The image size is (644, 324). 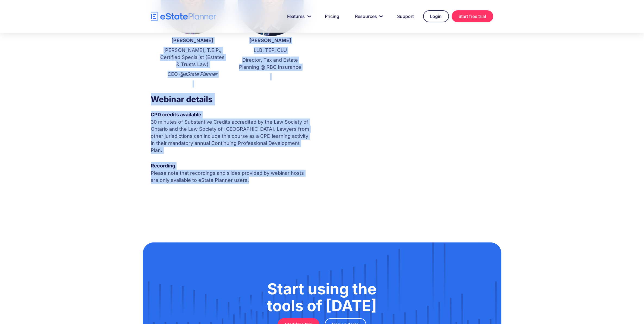 What do you see at coordinates (231, 99) in the screenshot?
I see `h3: Webinar details` at bounding box center [231, 99].